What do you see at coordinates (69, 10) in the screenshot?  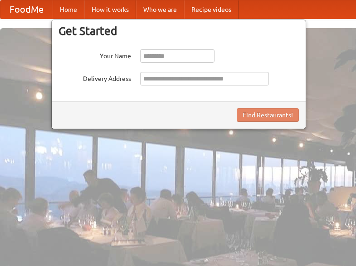 I see `a: Home` at bounding box center [69, 10].